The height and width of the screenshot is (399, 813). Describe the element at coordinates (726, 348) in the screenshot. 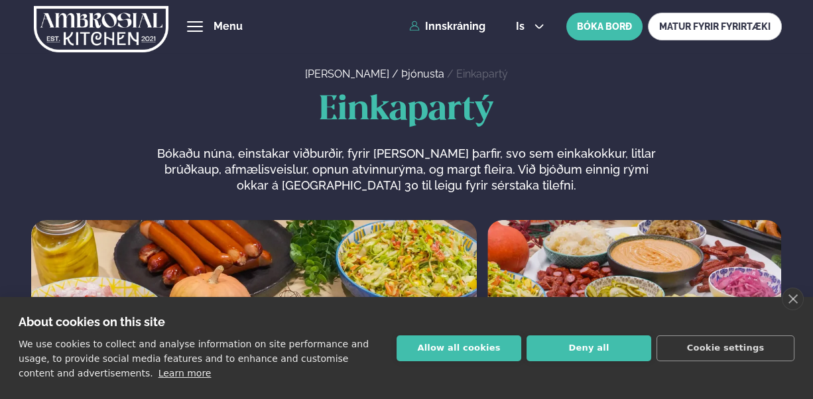

I see `button: Cookie settings` at that location.